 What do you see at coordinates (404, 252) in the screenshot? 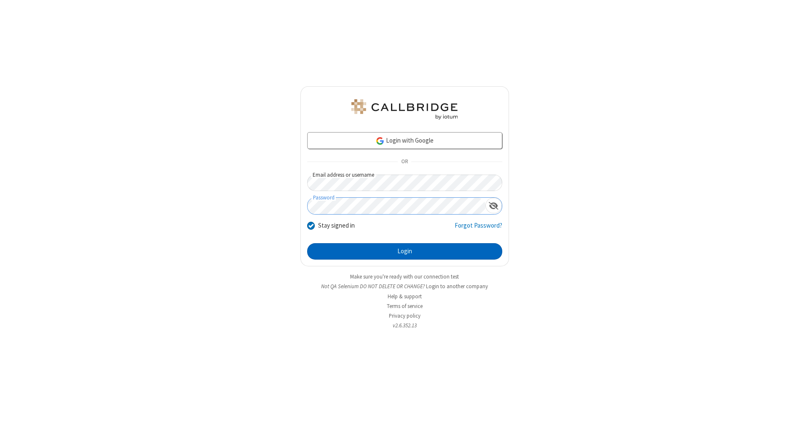
I see `button: Login` at bounding box center [404, 252].